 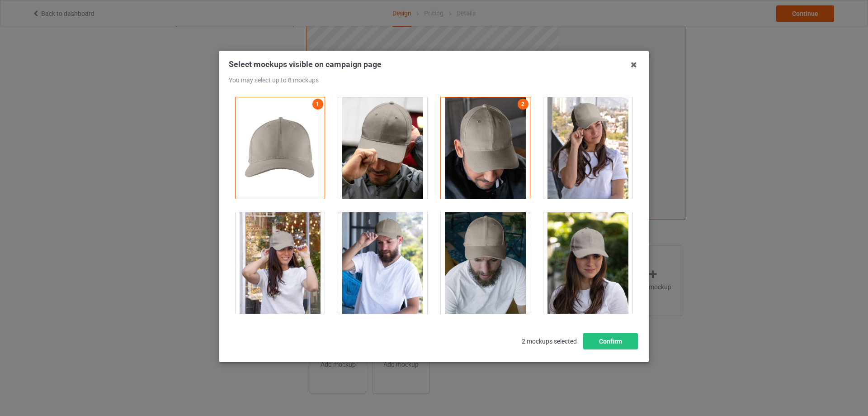 What do you see at coordinates (305, 64) in the screenshot?
I see `span: Select mockups visible on campaign page` at bounding box center [305, 64].